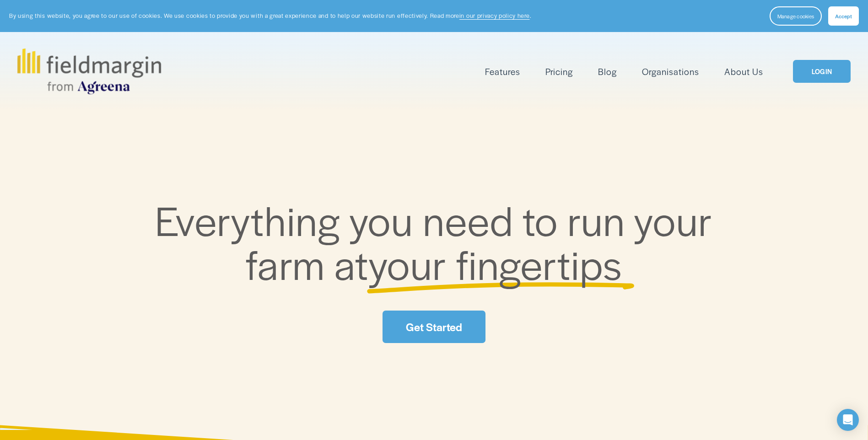  Describe the element at coordinates (670, 71) in the screenshot. I see `a: Organisations` at that location.